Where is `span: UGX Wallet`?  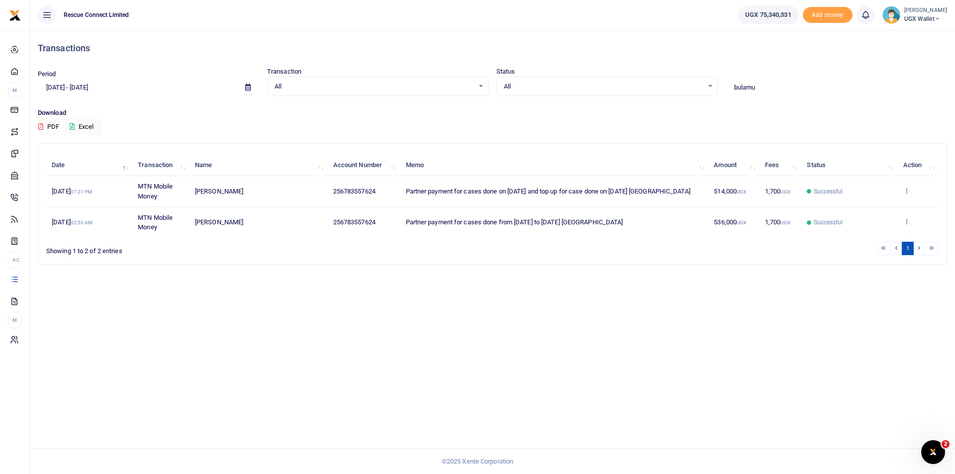
span: UGX Wallet is located at coordinates (926, 19).